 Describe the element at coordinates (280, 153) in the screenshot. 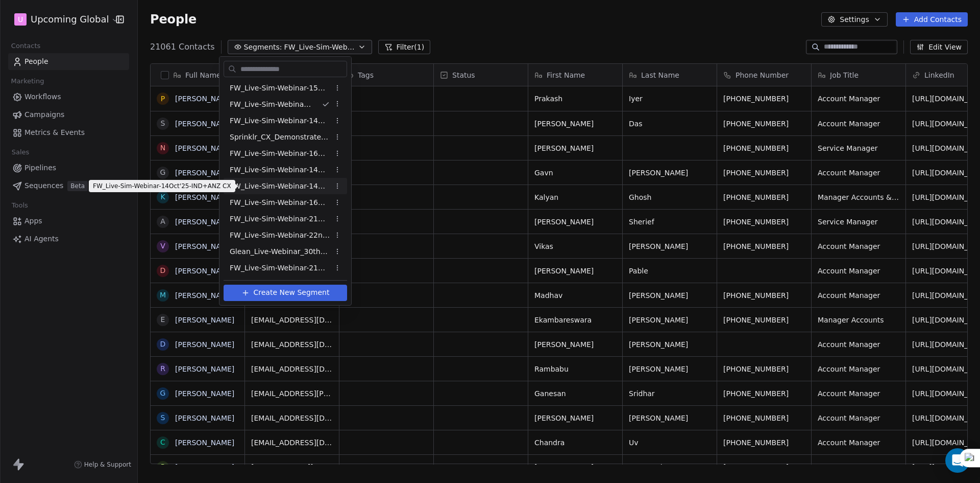

I see `span: FW_Live-Sim-Webinar-16Oct'25-IND+ANZ` at that location.